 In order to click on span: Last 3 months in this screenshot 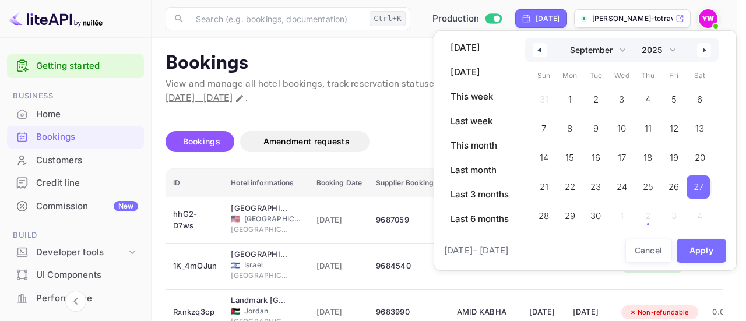, I will do `click(480, 195)`.